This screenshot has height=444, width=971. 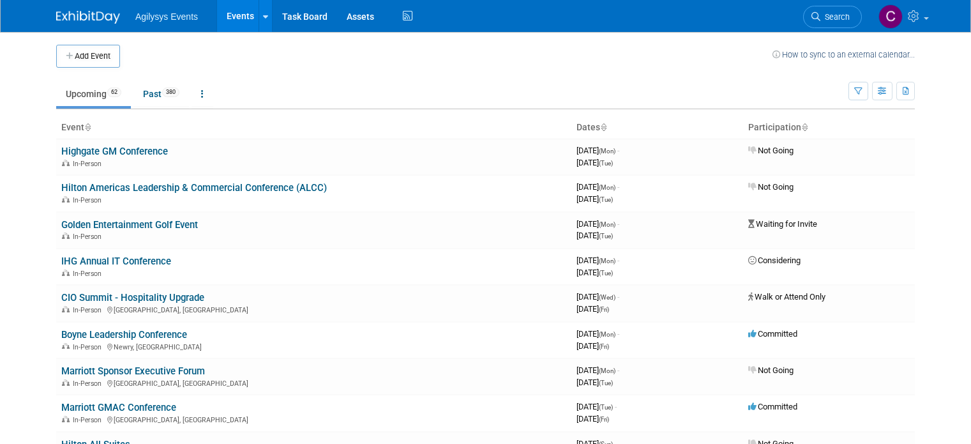 What do you see at coordinates (114, 92) in the screenshot?
I see `span: 62` at bounding box center [114, 92].